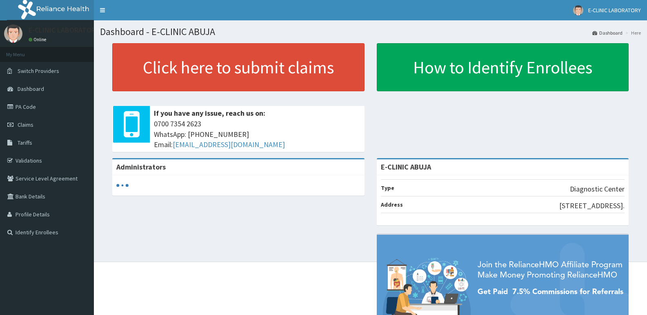 The image size is (647, 315). I want to click on h1: Dashboard - E-CLINIC ABUJA, so click(370, 32).